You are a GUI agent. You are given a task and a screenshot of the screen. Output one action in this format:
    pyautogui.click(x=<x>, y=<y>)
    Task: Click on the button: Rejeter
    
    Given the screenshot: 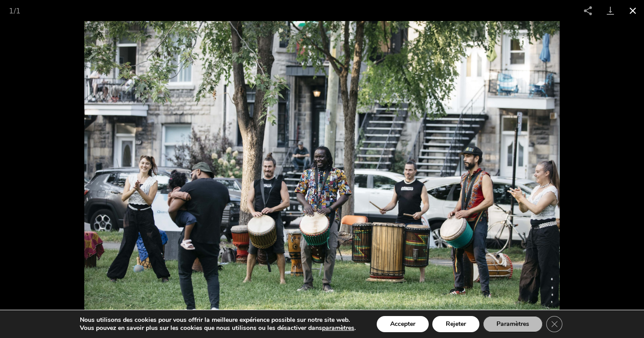 What is the action you would take?
    pyautogui.click(x=456, y=324)
    